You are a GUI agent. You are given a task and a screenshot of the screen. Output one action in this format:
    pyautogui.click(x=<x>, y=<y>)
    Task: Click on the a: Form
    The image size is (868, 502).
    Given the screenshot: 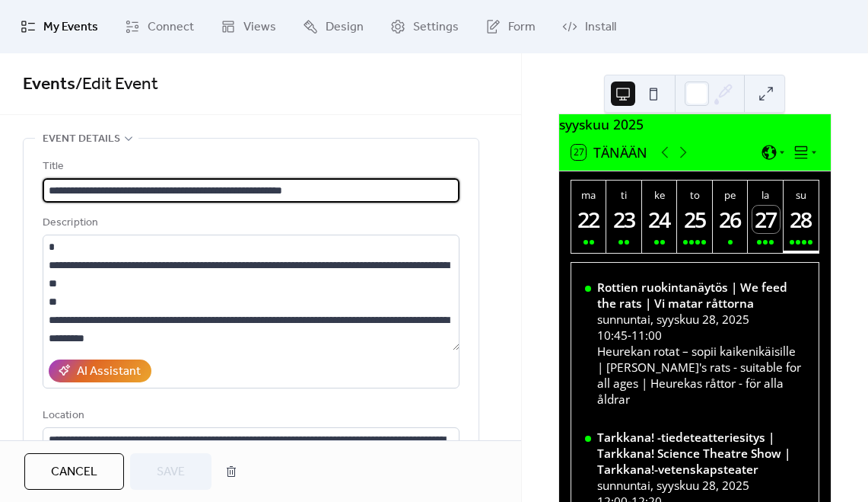 What is the action you would take?
    pyautogui.click(x=511, y=27)
    